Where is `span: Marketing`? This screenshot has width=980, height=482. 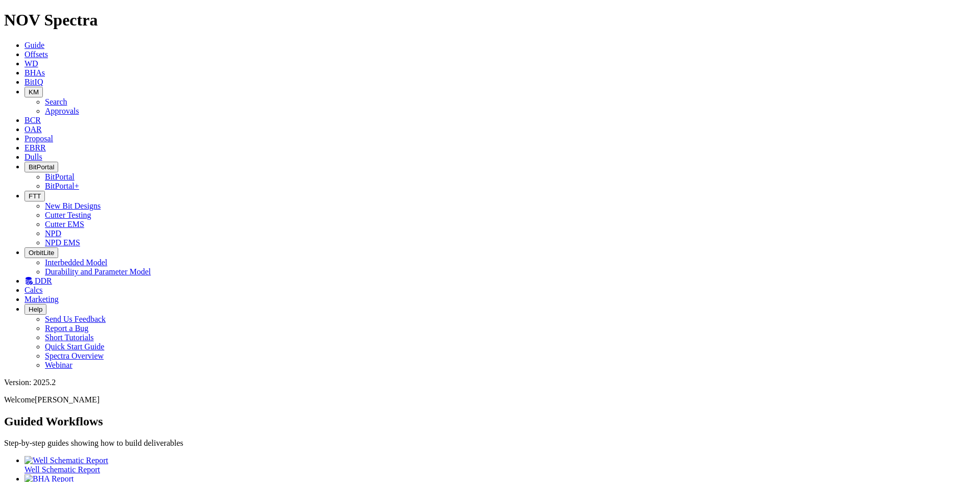 span: Marketing is located at coordinates (41, 298).